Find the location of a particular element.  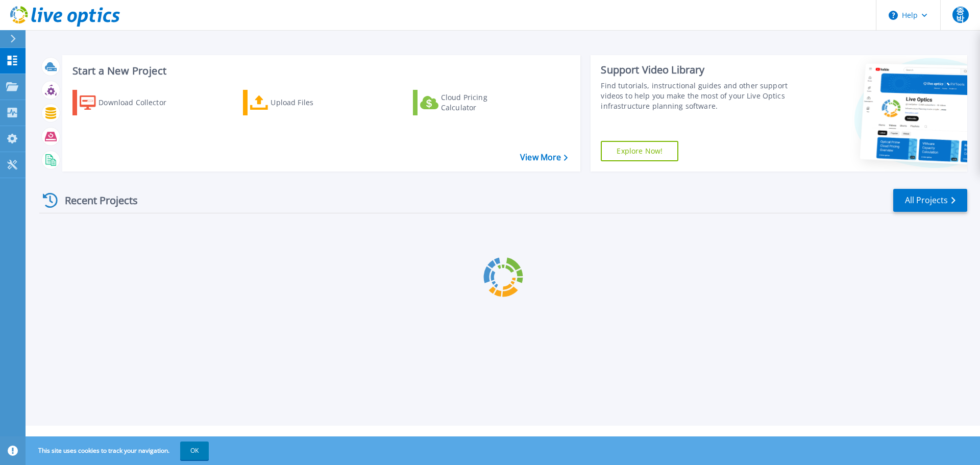

div: Find tutorials, instructional guides and other support videos to help you make the most of your L... is located at coordinates (697, 96).